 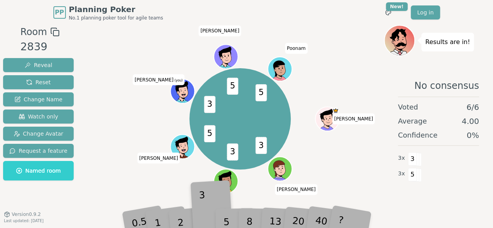 What do you see at coordinates (178, 80) in the screenshot?
I see `span: (you)` at bounding box center [178, 80].